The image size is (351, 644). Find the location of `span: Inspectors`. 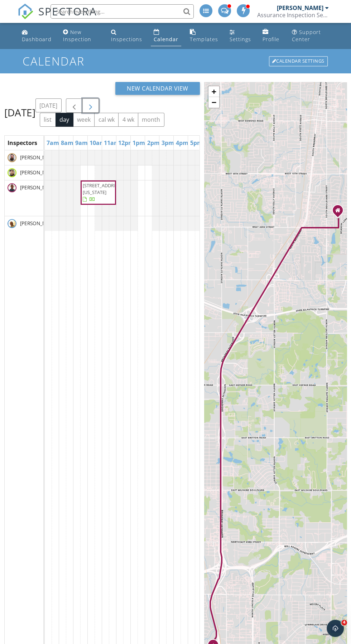

span: Inspectors is located at coordinates (22, 142).